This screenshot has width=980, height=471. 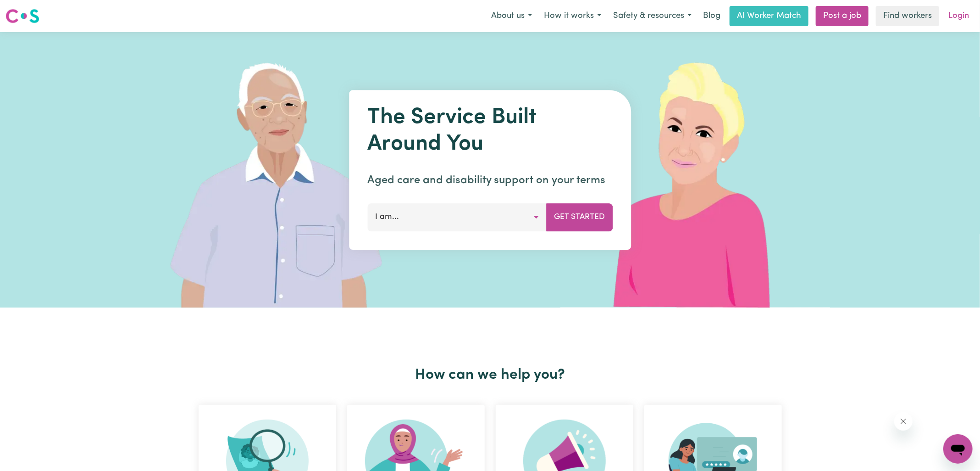 I want to click on a: Blog, so click(x=712, y=16).